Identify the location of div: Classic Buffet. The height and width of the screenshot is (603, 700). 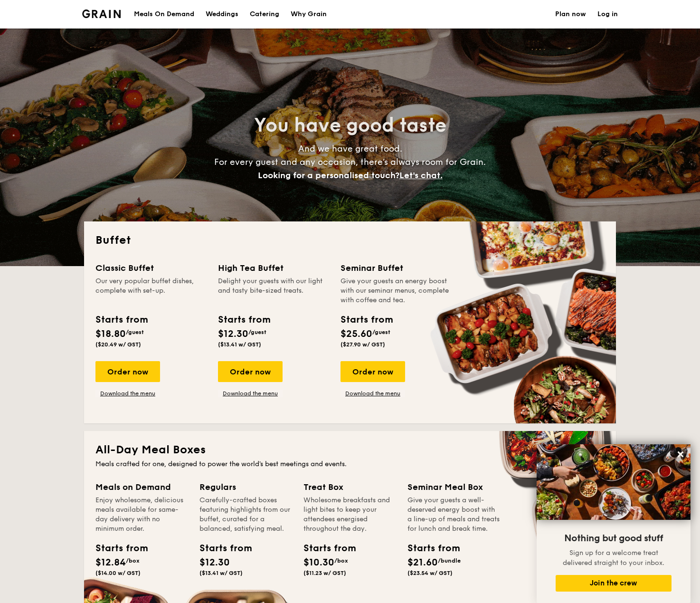
(151, 268).